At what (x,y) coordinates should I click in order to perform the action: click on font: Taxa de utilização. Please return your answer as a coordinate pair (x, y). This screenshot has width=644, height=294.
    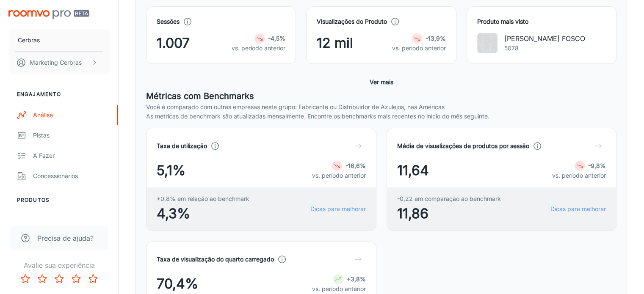
    Looking at the image, I should click on (181, 146).